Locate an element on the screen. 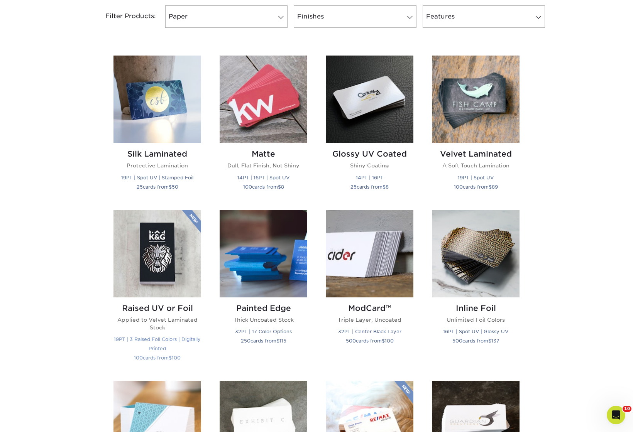 This screenshot has height=432, width=633. h2: ModCard™ is located at coordinates (369, 308).